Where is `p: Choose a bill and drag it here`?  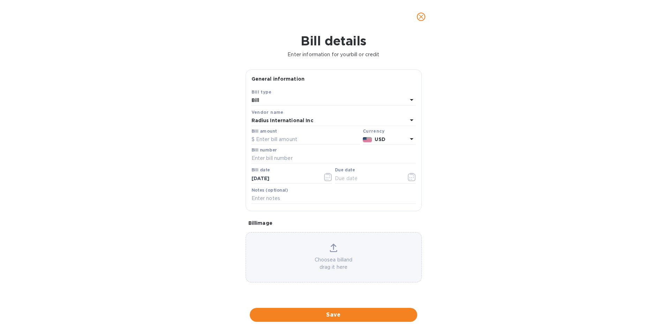
p: Choose a bill and drag it here is located at coordinates (334, 263).